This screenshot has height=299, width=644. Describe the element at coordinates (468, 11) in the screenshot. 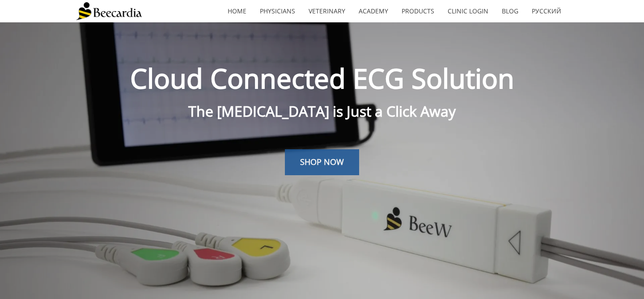

I see `a: Clinic Login` at that location.